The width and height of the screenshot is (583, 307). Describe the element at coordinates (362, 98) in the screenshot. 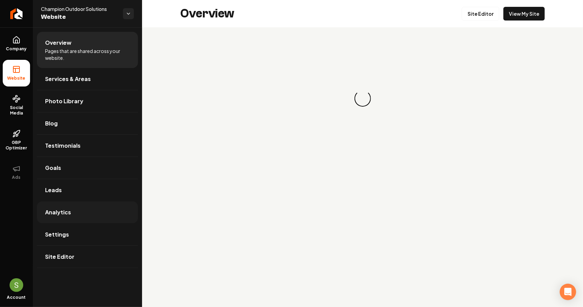

I see `div: Loading` at that location.